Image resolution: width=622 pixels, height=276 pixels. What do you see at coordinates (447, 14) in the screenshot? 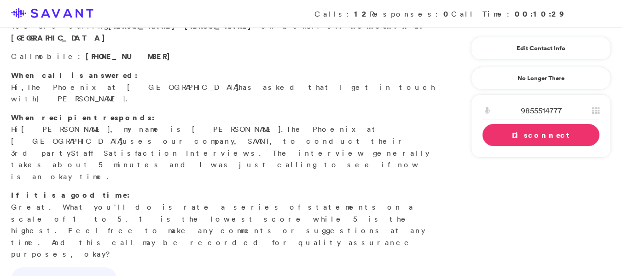
I see `strong: 0` at bounding box center [447, 14].